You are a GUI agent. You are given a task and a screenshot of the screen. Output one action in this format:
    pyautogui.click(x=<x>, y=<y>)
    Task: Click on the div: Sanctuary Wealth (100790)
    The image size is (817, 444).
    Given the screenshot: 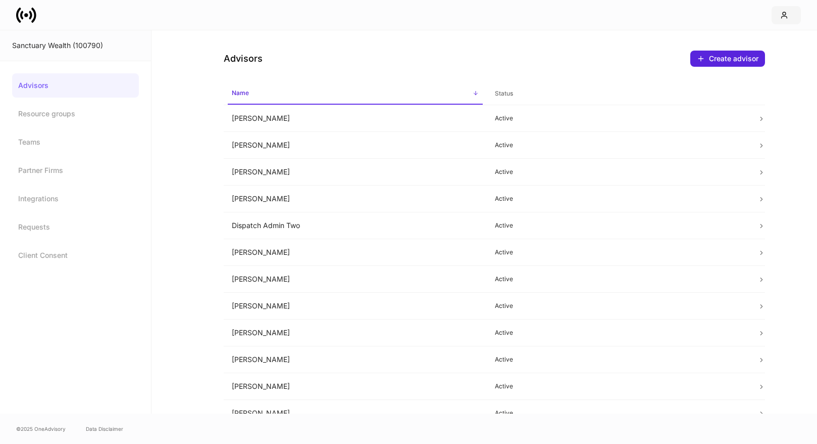 What is the action you would take?
    pyautogui.click(x=75, y=45)
    